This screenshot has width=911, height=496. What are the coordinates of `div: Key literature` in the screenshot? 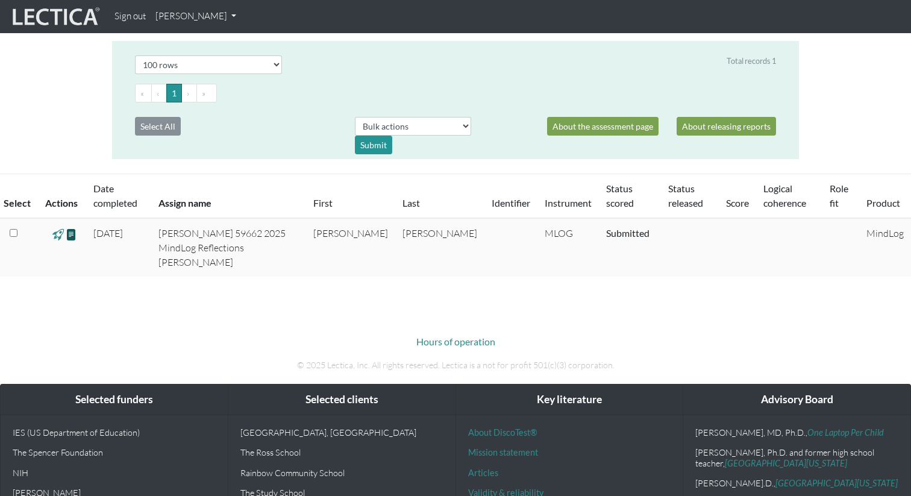 It's located at (569, 399).